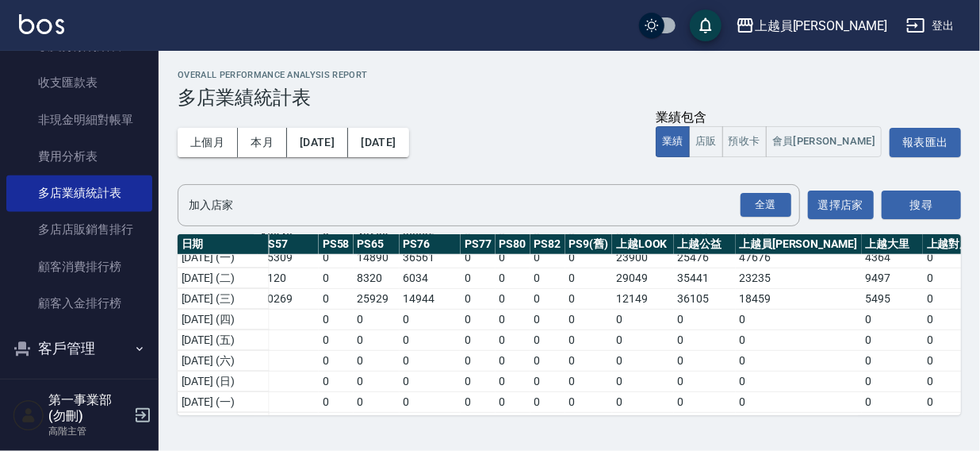 This screenshot has width=980, height=451. Describe the element at coordinates (431, 257) in the screenshot. I see `td: 36561` at that location.